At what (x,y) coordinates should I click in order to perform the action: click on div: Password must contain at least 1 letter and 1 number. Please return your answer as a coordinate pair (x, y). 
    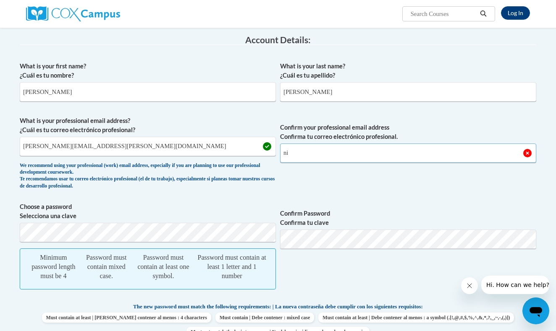
    Looking at the image, I should click on (232, 267).